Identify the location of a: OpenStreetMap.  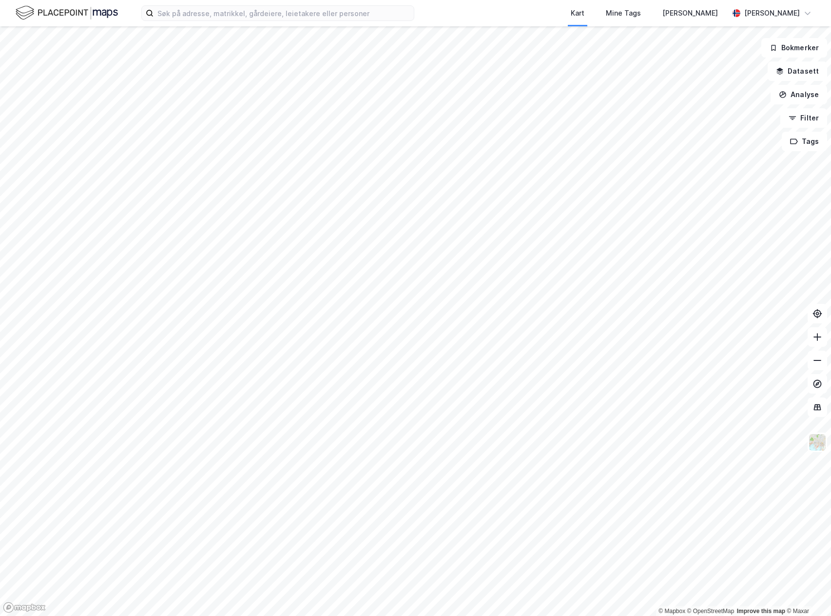
(711, 611).